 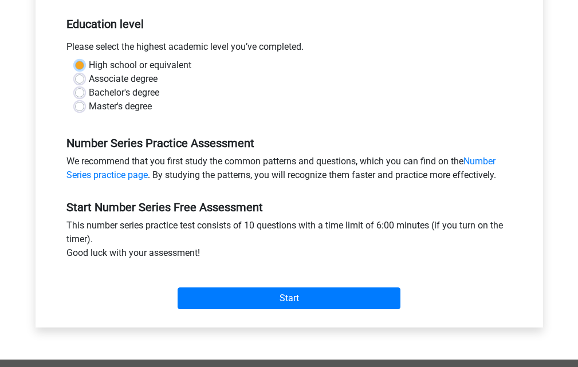 What do you see at coordinates (289, 143) in the screenshot?
I see `h5: Number Series Practice Assessment` at bounding box center [289, 143].